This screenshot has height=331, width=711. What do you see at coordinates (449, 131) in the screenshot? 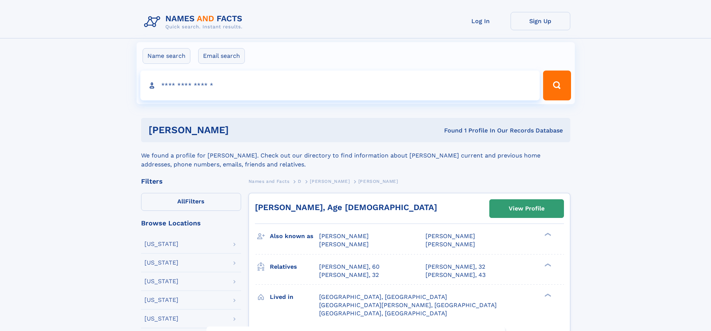
I see `div: Found 1 Profile In Our Records Database` at bounding box center [449, 131].